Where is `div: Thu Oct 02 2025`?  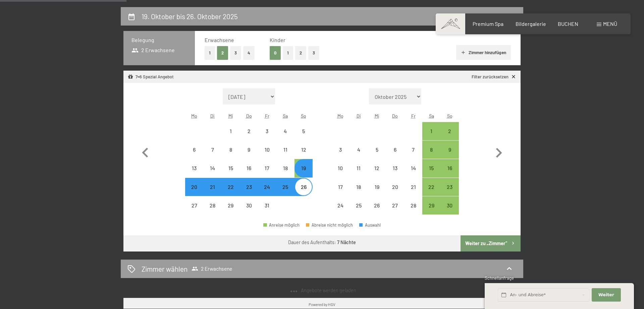
div: Thu Oct 02 2025 is located at coordinates (249, 131).